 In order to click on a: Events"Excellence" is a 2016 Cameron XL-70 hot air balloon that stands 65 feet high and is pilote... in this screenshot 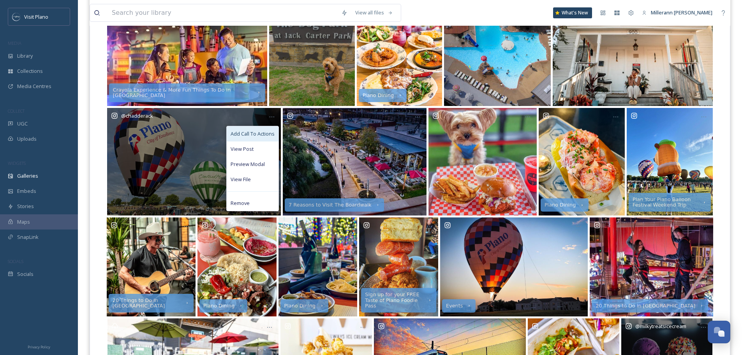, I will do `click(514, 266)`.